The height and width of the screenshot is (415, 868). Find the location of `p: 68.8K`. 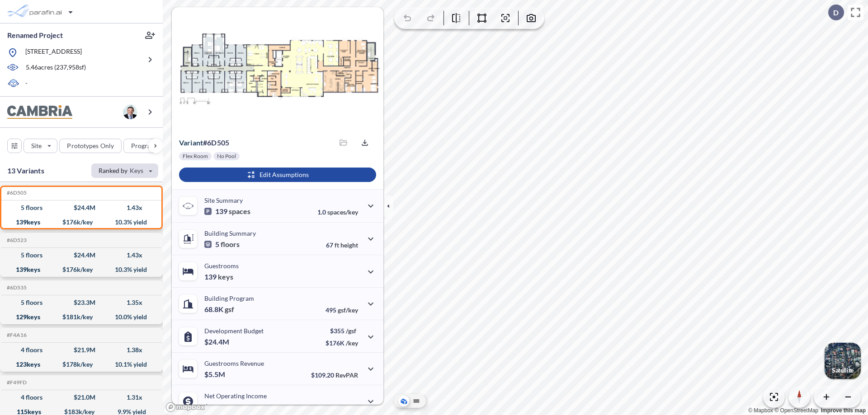

p: 68.8K is located at coordinates (219, 309).